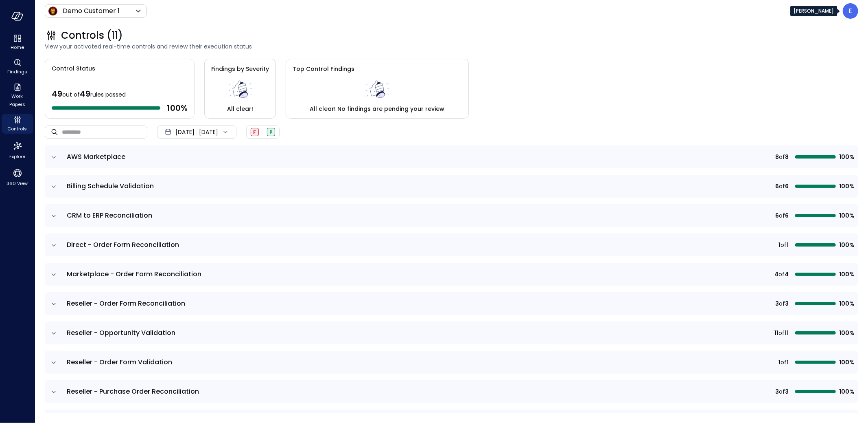 This screenshot has height=423, width=868. Describe the element at coordinates (121, 333) in the screenshot. I see `span: Reseller - Opportunity Validation` at that location.